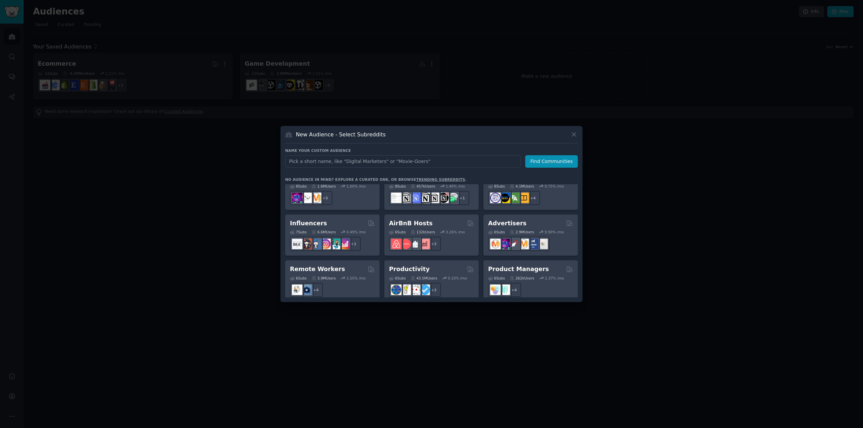  What do you see at coordinates (396, 244) in the screenshot?
I see `img: airbnb_hosts` at bounding box center [396, 244].